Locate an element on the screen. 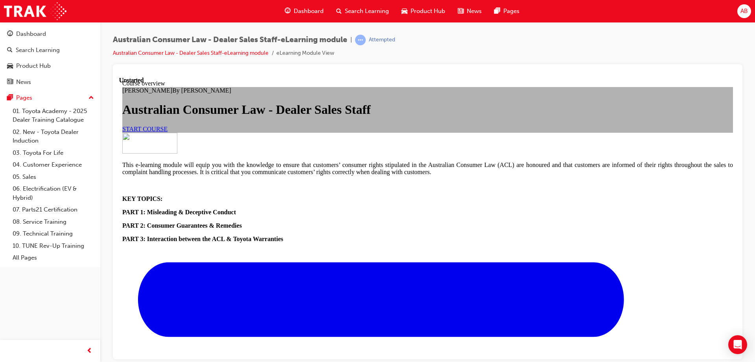 This screenshot has width=755, height=362. h1: Australian Consumer Law - Dealer Sales Staff is located at coordinates (308, 33).